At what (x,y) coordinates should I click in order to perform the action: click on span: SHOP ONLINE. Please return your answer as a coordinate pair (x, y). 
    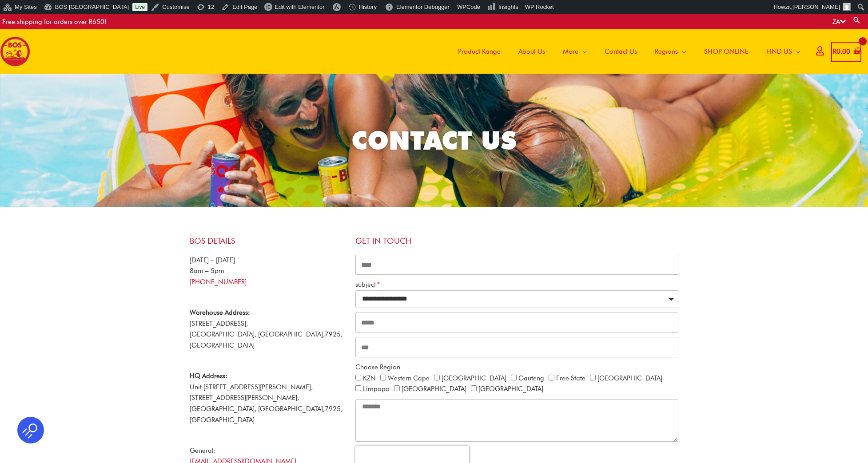
    Looking at the image, I should click on (727, 52).